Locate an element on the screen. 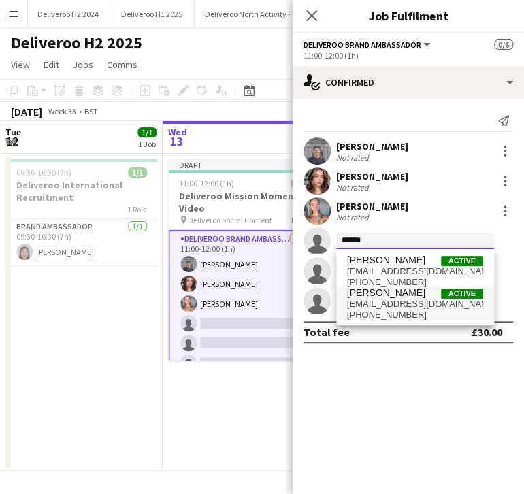 This screenshot has width=524, height=494. span: Wed is located at coordinates (177, 132).